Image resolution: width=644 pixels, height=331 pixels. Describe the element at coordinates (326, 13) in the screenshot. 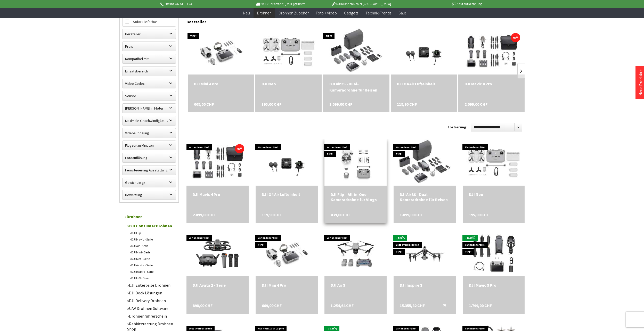

I see `a: Foto + Video` at that location.